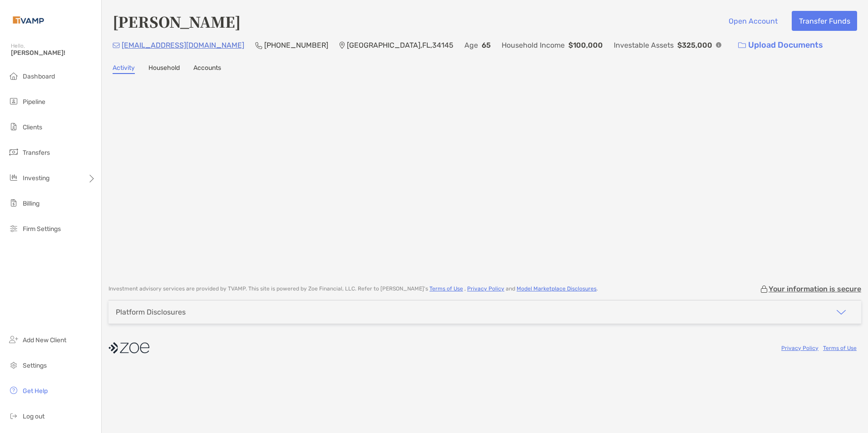 This screenshot has height=433, width=868. What do you see at coordinates (28, 20) in the screenshot?
I see `img: Zoe Logo` at bounding box center [28, 20].